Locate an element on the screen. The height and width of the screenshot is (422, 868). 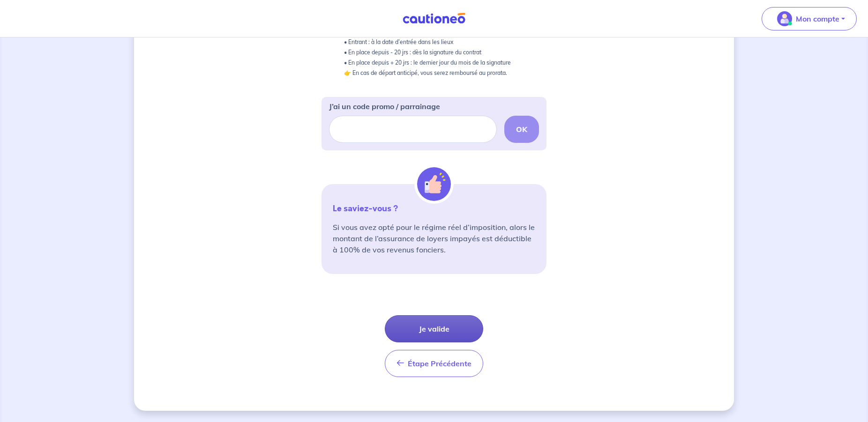
button: Je valide is located at coordinates (434, 329).